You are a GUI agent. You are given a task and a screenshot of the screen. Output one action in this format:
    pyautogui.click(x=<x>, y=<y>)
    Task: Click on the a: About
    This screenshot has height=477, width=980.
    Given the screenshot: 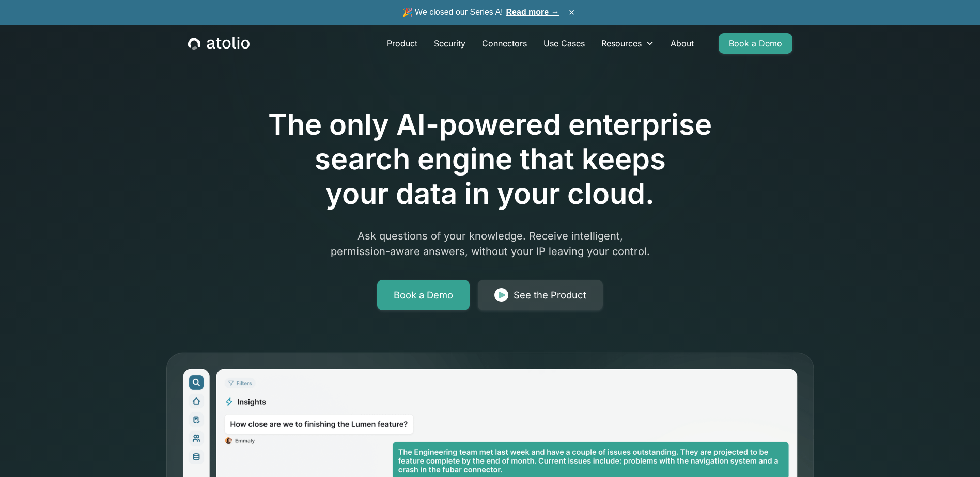 What is the action you would take?
    pyautogui.click(x=682, y=44)
    